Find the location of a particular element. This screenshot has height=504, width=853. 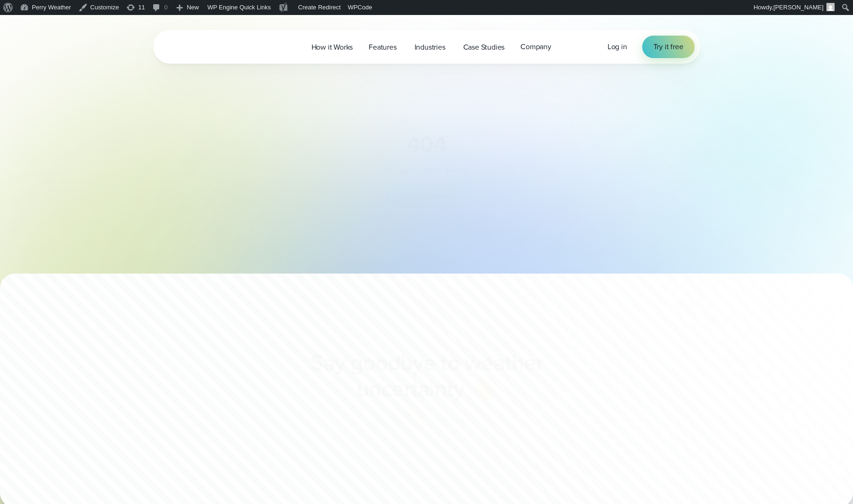

span: How it Works is located at coordinates (332, 48).